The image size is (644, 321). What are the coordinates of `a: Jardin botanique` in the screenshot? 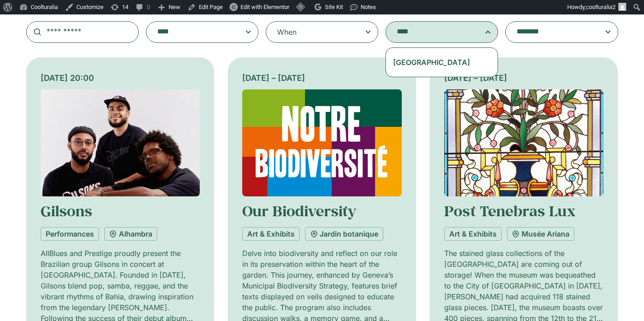 It's located at (344, 234).